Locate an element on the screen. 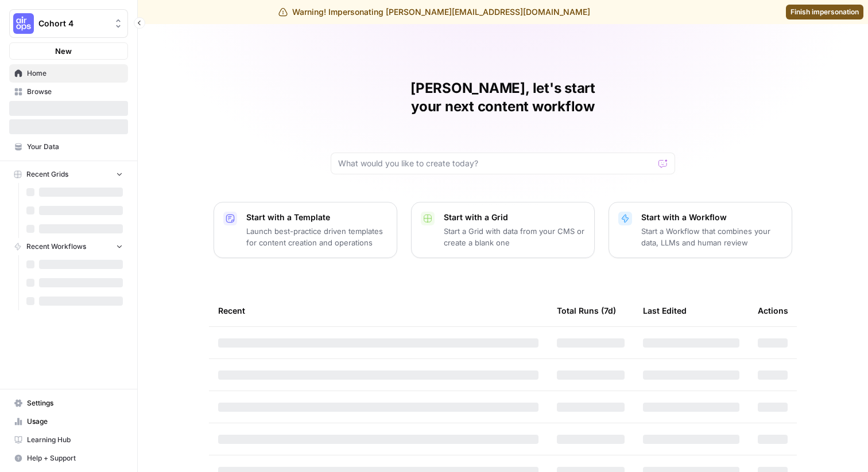 The image size is (868, 472). a: Home is located at coordinates (69, 73).